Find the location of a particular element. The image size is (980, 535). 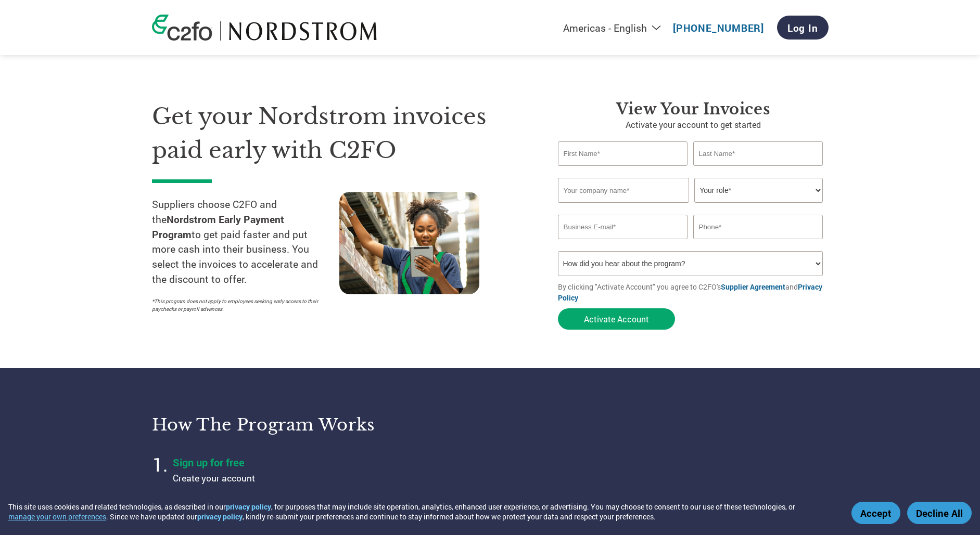

p: By clicking "Activate Account" you agree to C2FO's and is located at coordinates (693, 292).